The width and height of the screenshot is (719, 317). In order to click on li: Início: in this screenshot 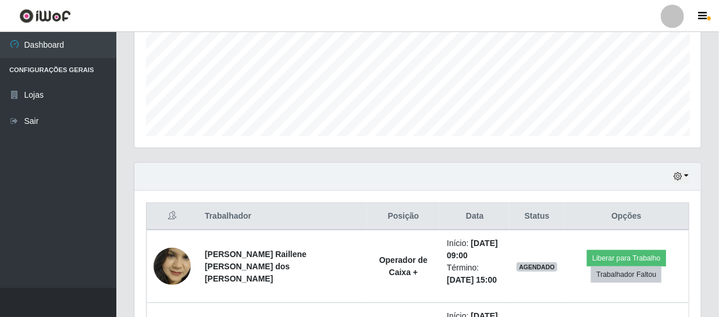, I will do `click(475, 250)`.